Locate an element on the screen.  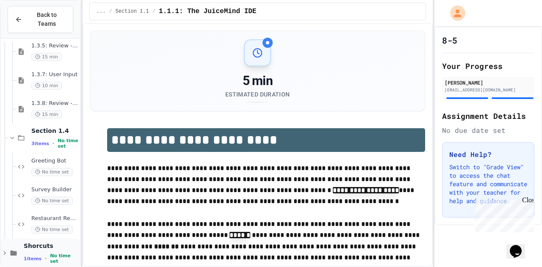
span: Greeting Bot is located at coordinates (55, 161).